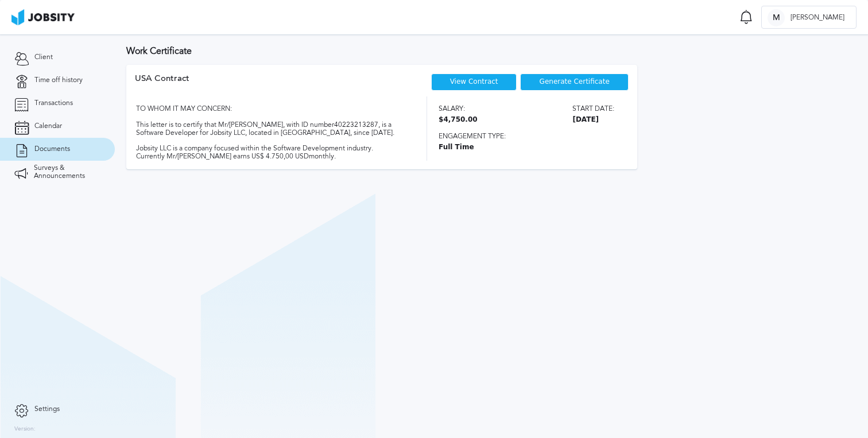  I want to click on a: View Contract, so click(474, 81).